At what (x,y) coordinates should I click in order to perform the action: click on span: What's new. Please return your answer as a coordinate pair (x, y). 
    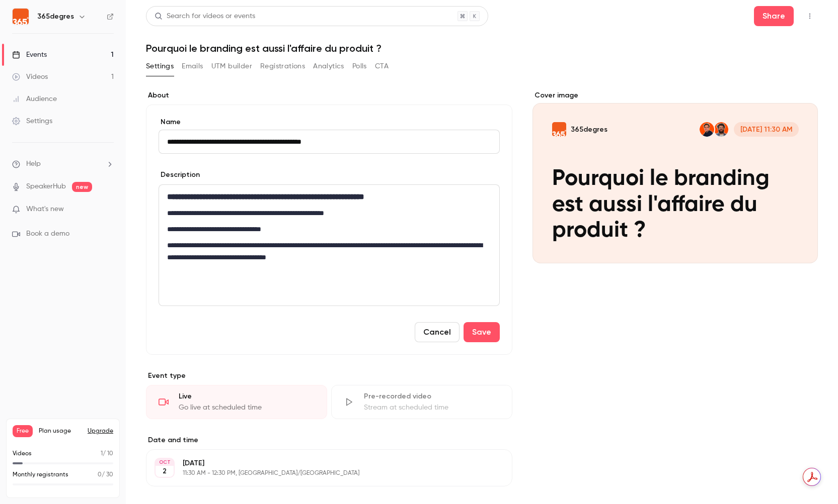
    Looking at the image, I should click on (45, 209).